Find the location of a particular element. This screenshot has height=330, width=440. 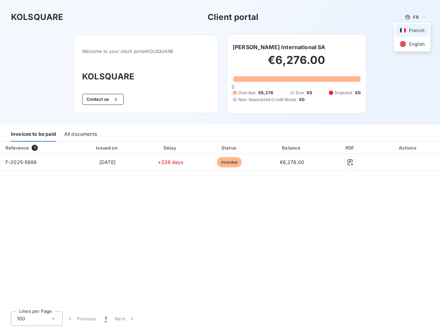

span: +226 days is located at coordinates (170, 162).